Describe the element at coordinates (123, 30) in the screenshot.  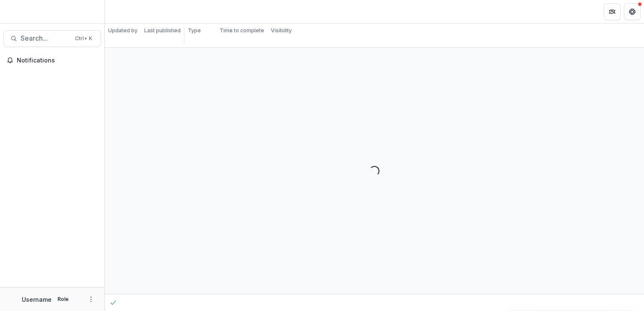
I see `p: Updated by` at that location.